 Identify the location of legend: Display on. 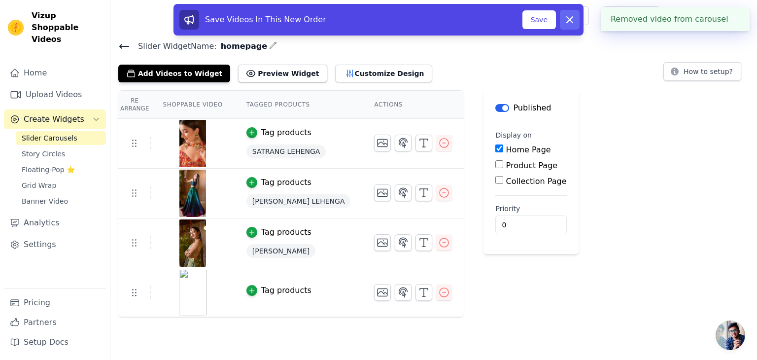
(513, 135).